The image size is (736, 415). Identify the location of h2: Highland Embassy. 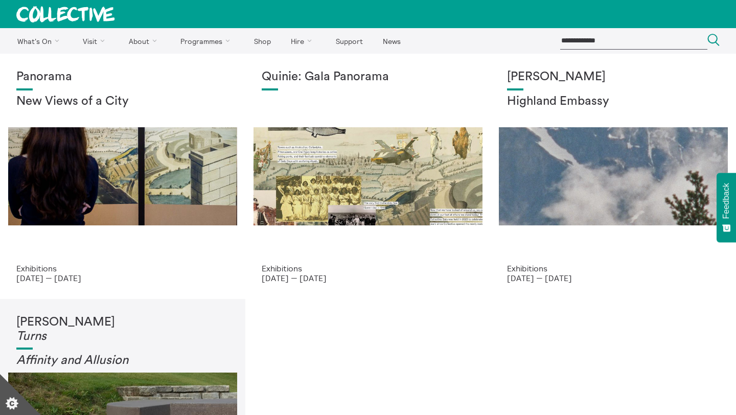
(613, 102).